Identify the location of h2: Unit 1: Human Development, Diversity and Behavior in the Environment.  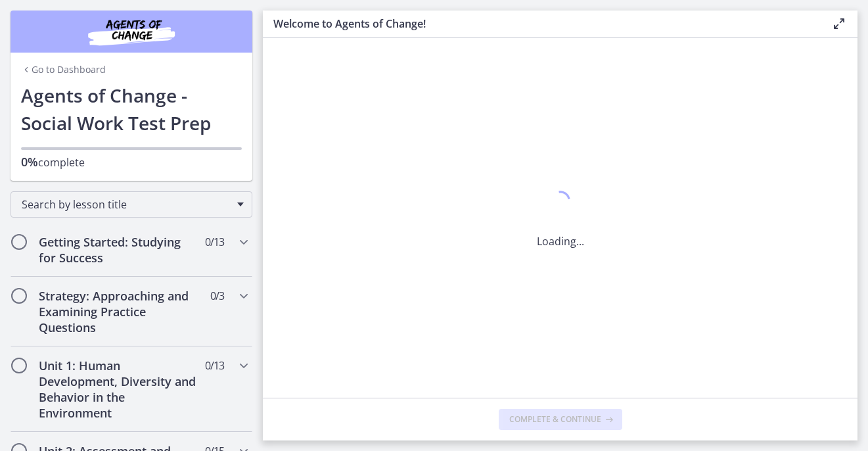
(119, 389).